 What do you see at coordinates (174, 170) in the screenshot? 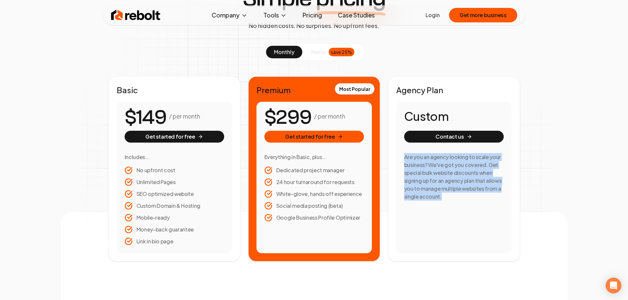
I see `li: No upfront cost` at bounding box center [174, 170].